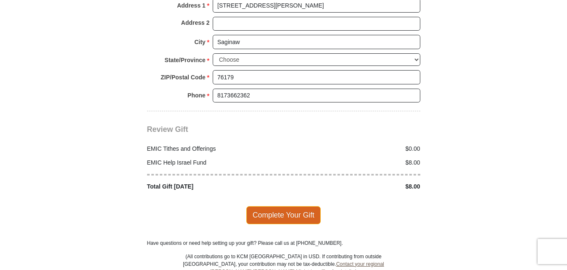  What do you see at coordinates (183, 77) in the screenshot?
I see `strong: ZIP/Postal Code` at bounding box center [183, 77].